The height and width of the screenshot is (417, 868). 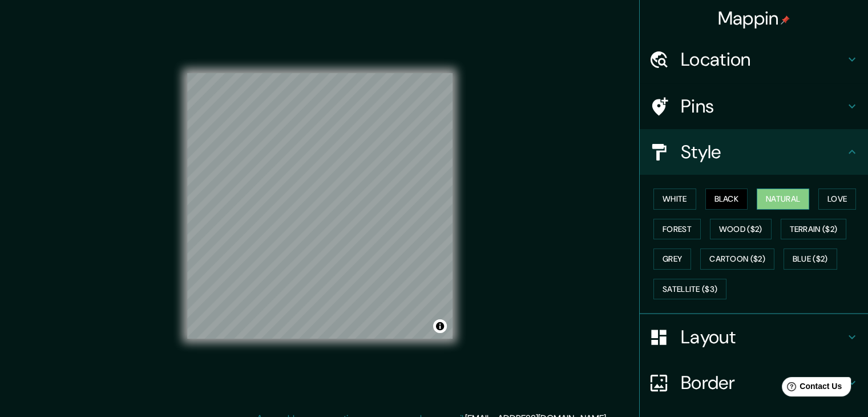 What do you see at coordinates (763, 337) in the screenshot?
I see `h4: Layout` at bounding box center [763, 337].